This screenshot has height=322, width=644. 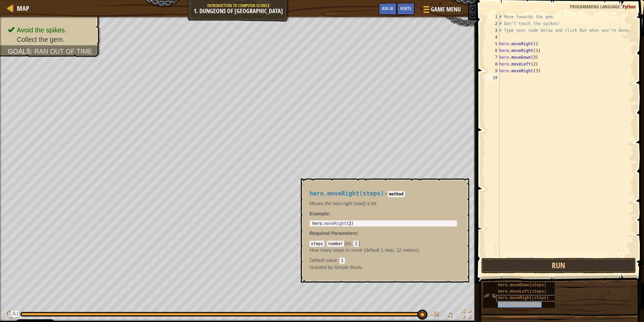 I want to click on span: Ran out of time, so click(x=63, y=51).